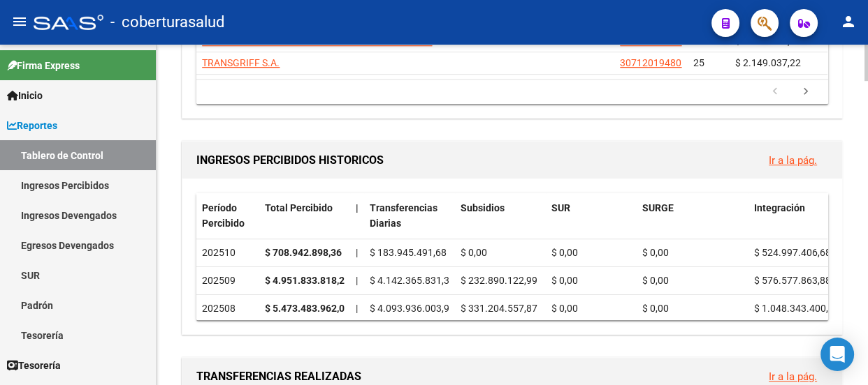 This screenshot has width=868, height=385. I want to click on span: ISAMET SOCIEDAD DE RESPONSABILIDAD LIMITADA, so click(317, 41).